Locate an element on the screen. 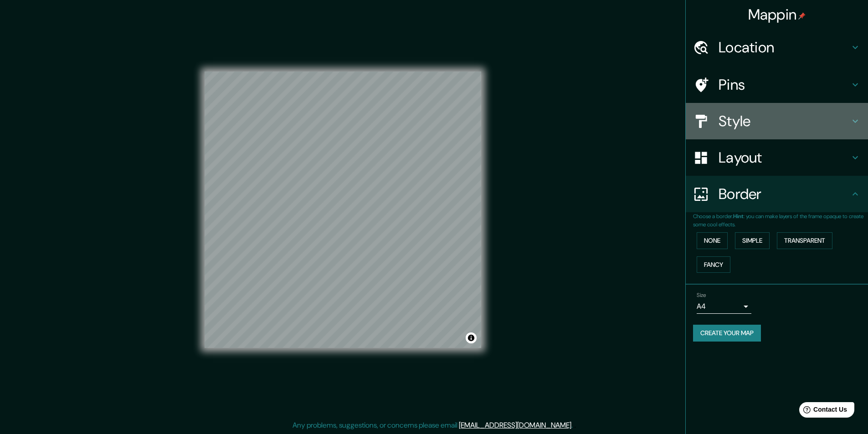 This screenshot has width=868, height=434. button: Create your map is located at coordinates (727, 333).